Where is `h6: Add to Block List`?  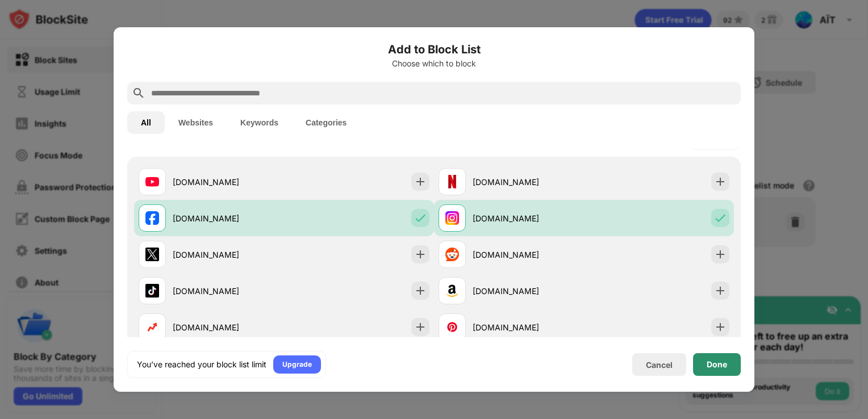
h6: Add to Block List is located at coordinates (434, 49).